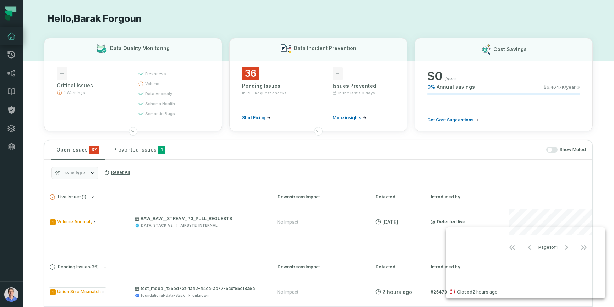  Describe the element at coordinates (273, 86) in the screenshot. I see `div: Pending Issues` at that location.